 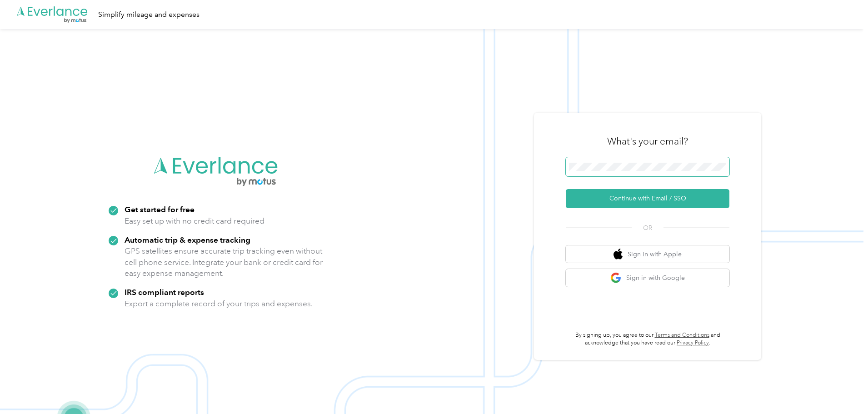 What do you see at coordinates (223, 262) in the screenshot?
I see `p: GPS satellites ensure accurate trip tracking even without cell phone service. Integrate your bank...` at bounding box center [223, 262].